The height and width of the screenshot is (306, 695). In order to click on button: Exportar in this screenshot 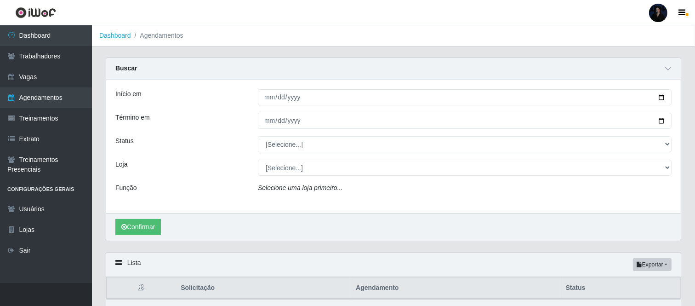, I will do `click(652, 264)`.